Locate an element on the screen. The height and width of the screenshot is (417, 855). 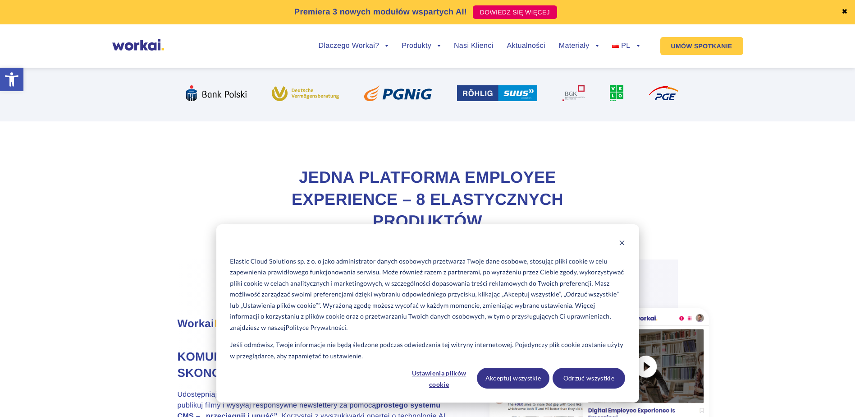
span: Intranet is located at coordinates (233, 323).